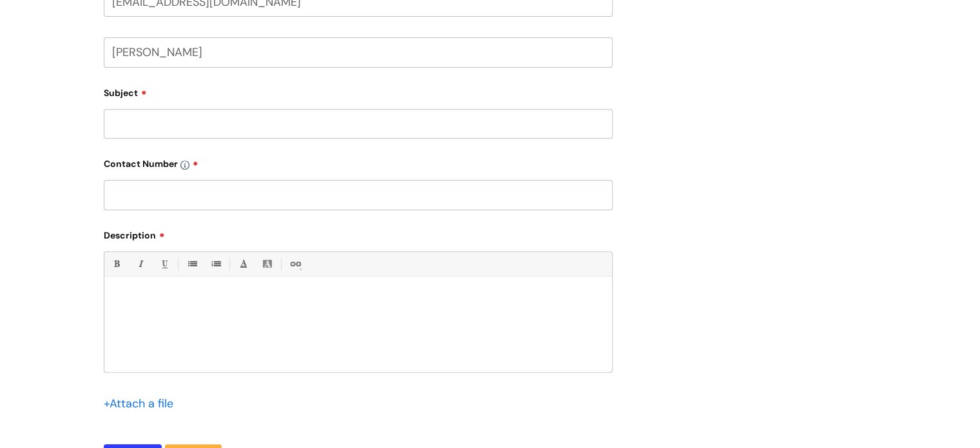 Image resolution: width=980 pixels, height=448 pixels. I want to click on a: Underline(Ctrl-U), so click(163, 264).